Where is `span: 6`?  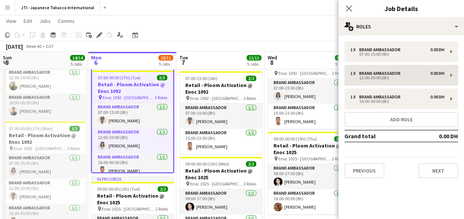
span: 6 is located at coordinates (96, 62).